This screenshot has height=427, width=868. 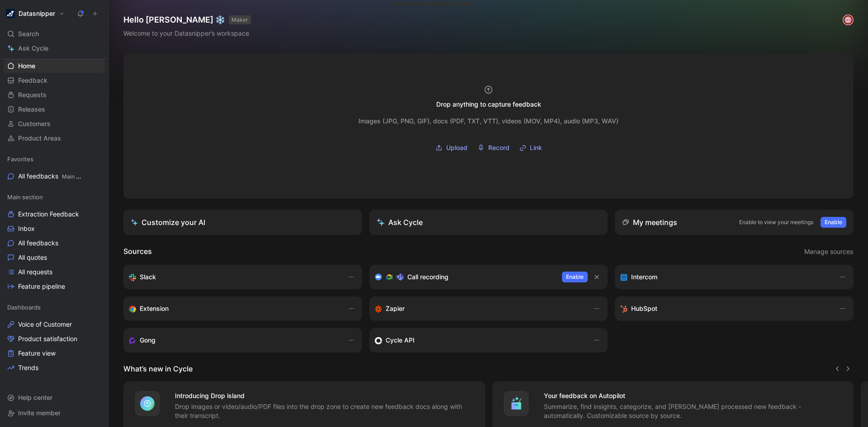 I want to click on a: All quotes, so click(x=54, y=257).